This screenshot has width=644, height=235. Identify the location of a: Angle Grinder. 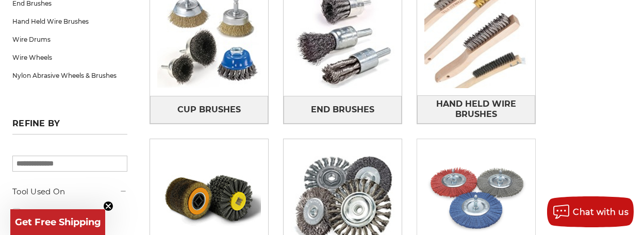
(70, 212).